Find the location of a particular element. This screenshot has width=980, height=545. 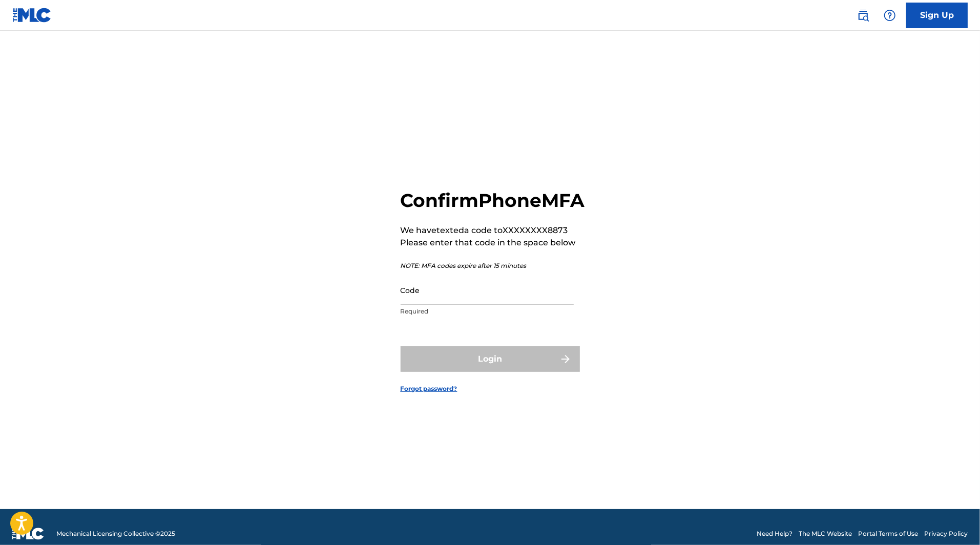

p: Required is located at coordinates (487, 311).